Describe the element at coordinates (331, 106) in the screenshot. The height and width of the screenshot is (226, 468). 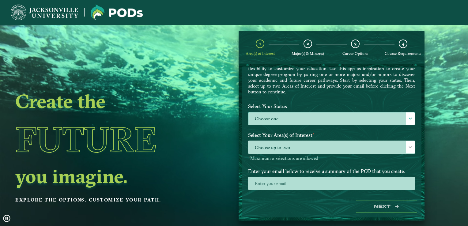
I see `label: Select Your Status` at that location.